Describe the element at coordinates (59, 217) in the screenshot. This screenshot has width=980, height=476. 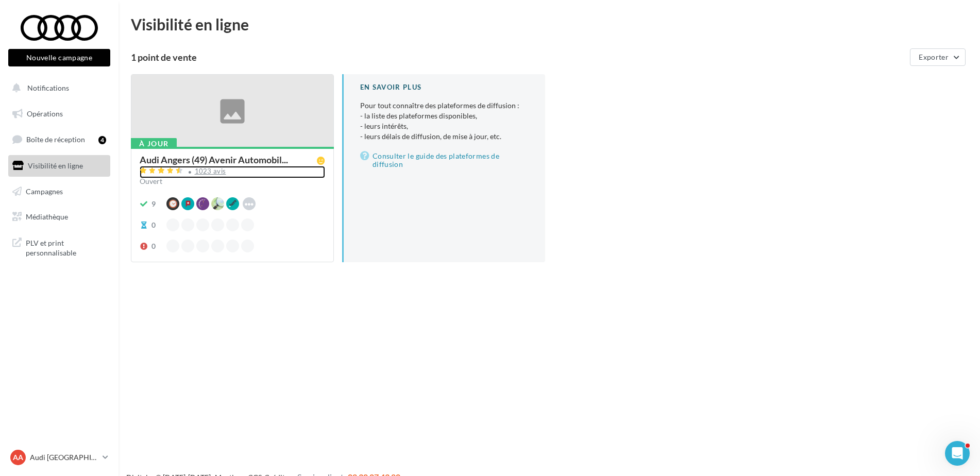
I see `a: Médiathèque` at that location.